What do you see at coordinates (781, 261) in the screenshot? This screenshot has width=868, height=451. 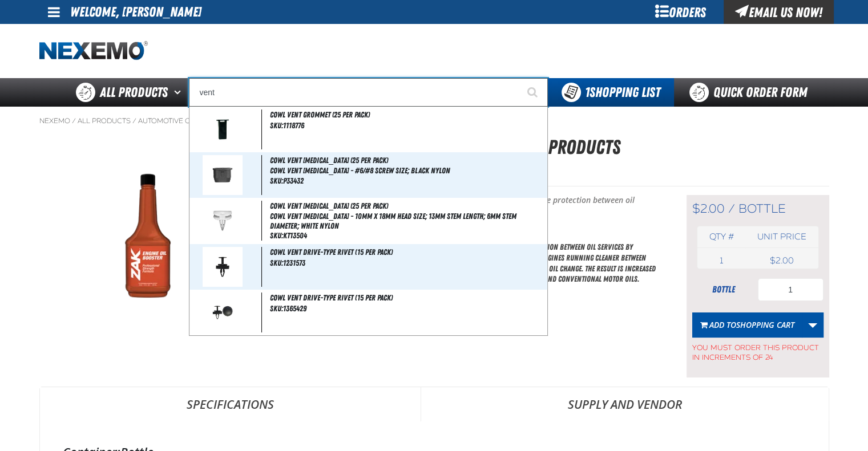 I see `td: $2.00` at bounding box center [781, 261].